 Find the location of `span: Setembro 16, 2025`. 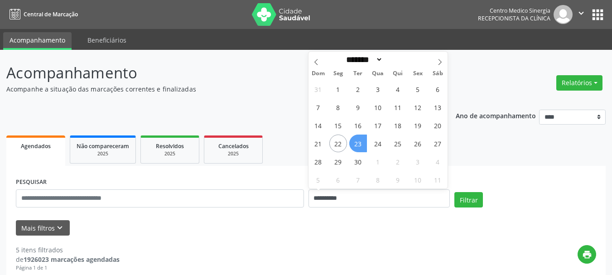

span: Setembro 16, 2025 is located at coordinates (358, 125).